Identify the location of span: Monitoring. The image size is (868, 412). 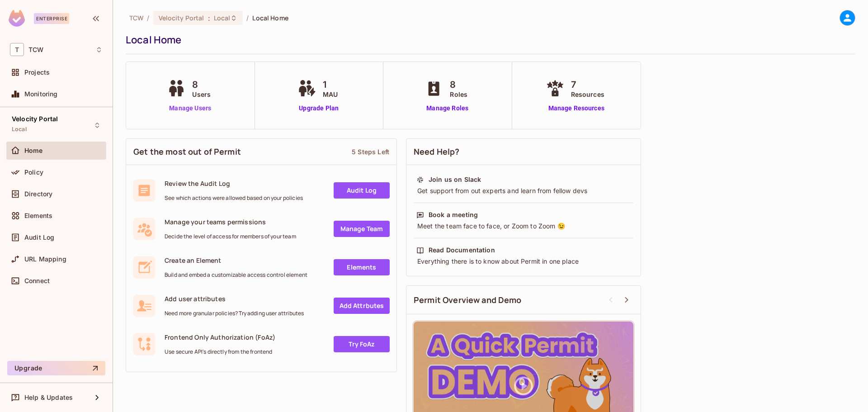
(41, 94).